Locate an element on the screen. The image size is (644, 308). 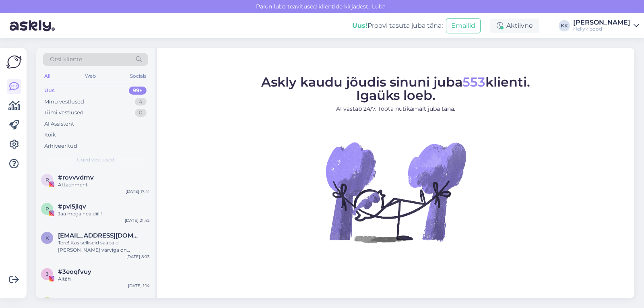
span: #3eoqfvuy is located at coordinates (74, 272).